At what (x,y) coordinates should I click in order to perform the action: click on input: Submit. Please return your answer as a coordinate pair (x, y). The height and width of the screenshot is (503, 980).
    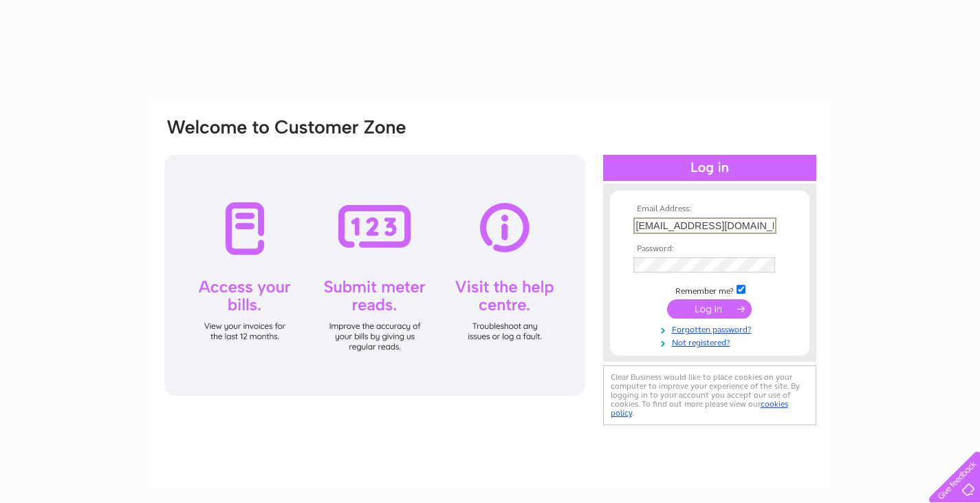
    Looking at the image, I should click on (709, 309).